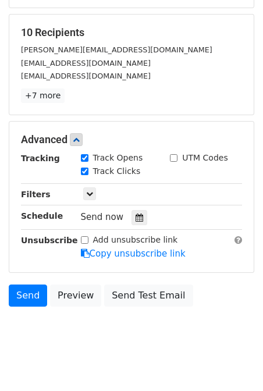  I want to click on label: Track Opens, so click(118, 158).